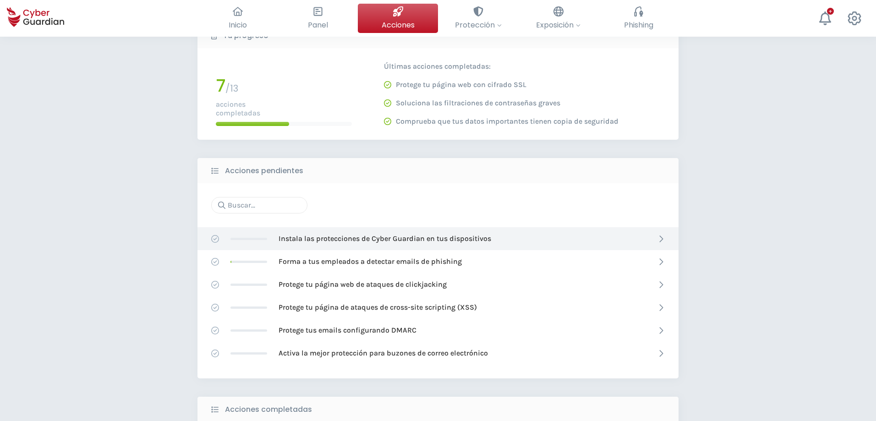 Image resolution: width=876 pixels, height=421 pixels. I want to click on button: Protección, so click(478, 18).